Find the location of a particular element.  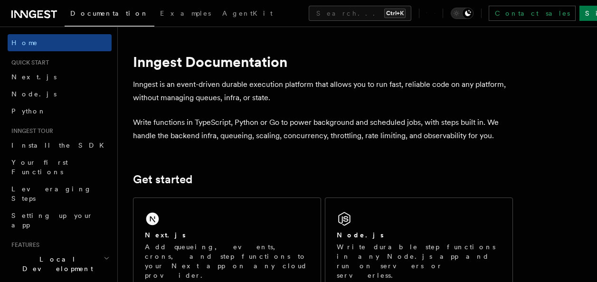

a: Python is located at coordinates (59, 111).